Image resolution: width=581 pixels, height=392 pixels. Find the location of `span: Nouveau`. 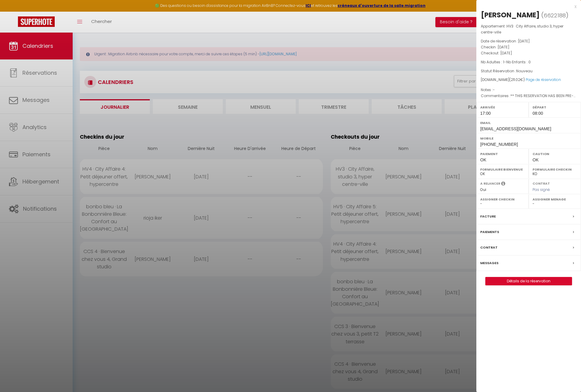

span: Nouveau is located at coordinates (524, 71).